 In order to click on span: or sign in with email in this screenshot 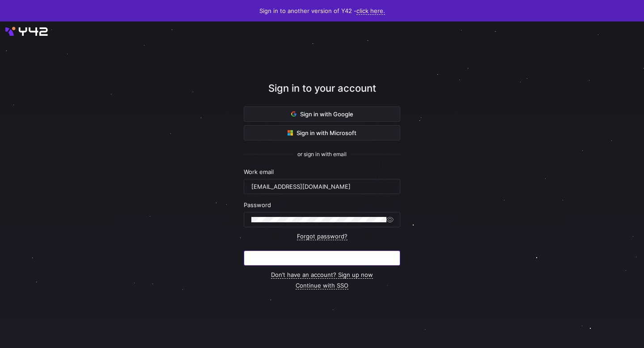, I will do `click(322, 154)`.